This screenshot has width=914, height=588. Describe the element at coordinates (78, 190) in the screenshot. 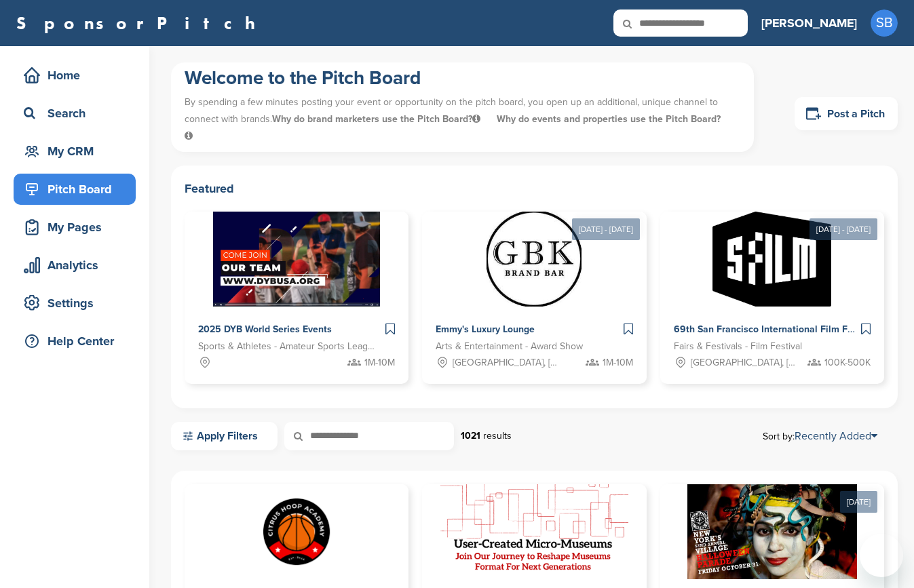

I see `div: Pitch Board` at that location.